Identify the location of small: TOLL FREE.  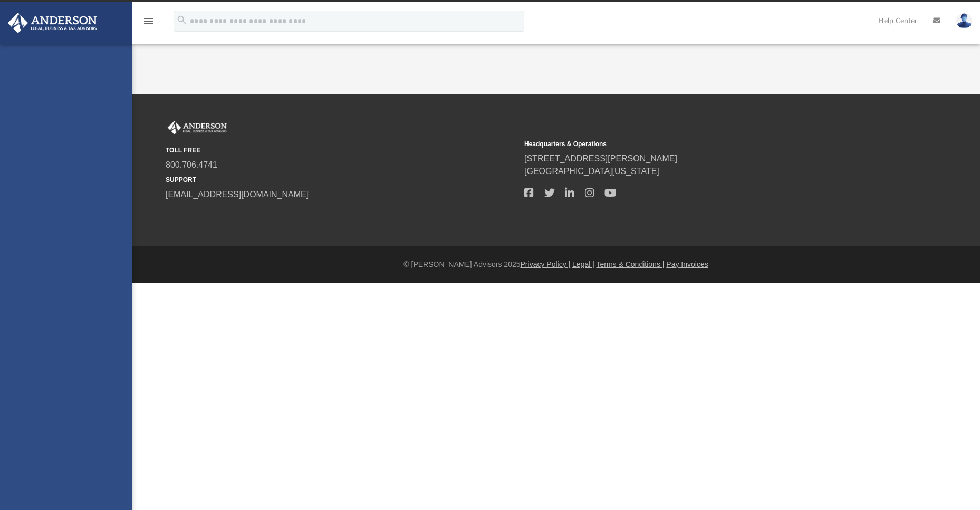
(341, 151).